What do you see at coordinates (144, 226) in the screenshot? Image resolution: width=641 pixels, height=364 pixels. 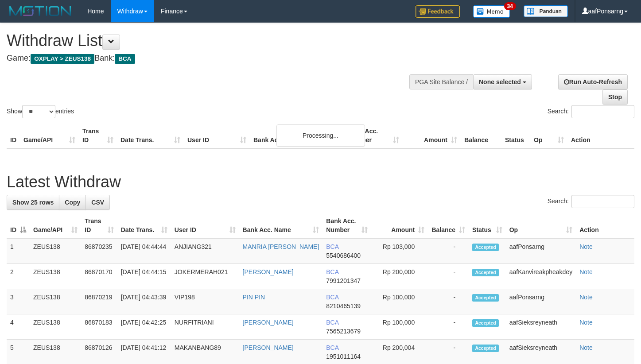 I see `th: Date Trans.: activate to sort column ascending` at bounding box center [144, 226].